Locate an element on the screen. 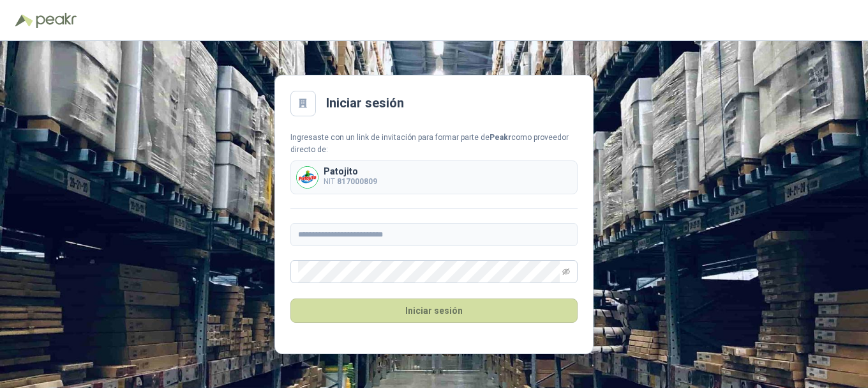  span: eye-invisible is located at coordinates (566, 271).